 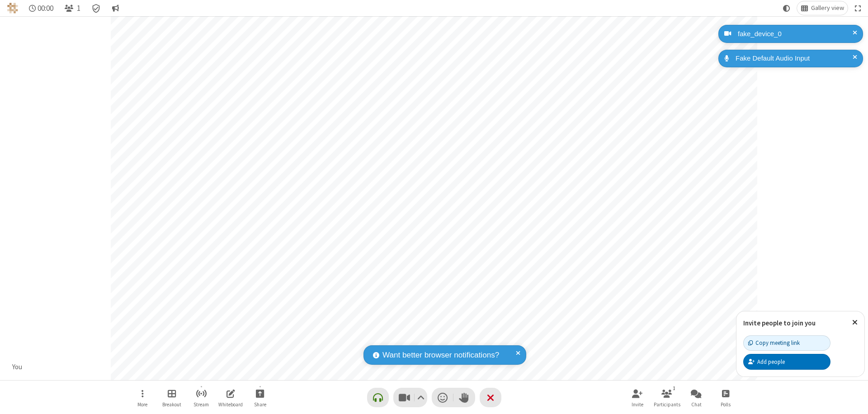 What do you see at coordinates (779, 323) in the screenshot?
I see `label: Invite people to join you` at bounding box center [779, 323].